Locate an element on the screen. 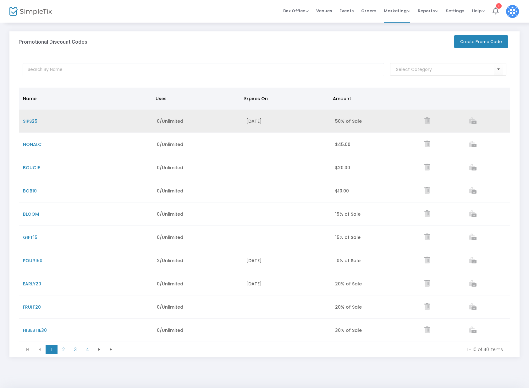 The image size is (529, 389). h3: Promotional Discount Codes is located at coordinates (53, 42).